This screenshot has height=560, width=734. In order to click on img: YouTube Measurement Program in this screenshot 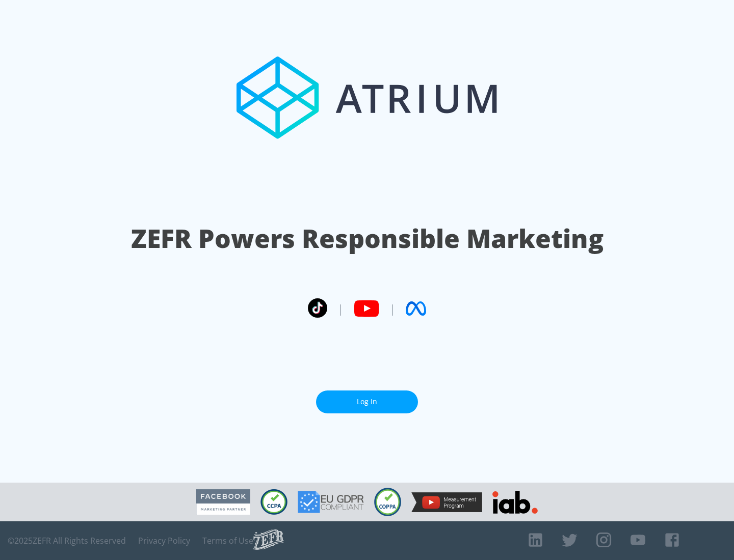, I will do `click(447, 502)`.